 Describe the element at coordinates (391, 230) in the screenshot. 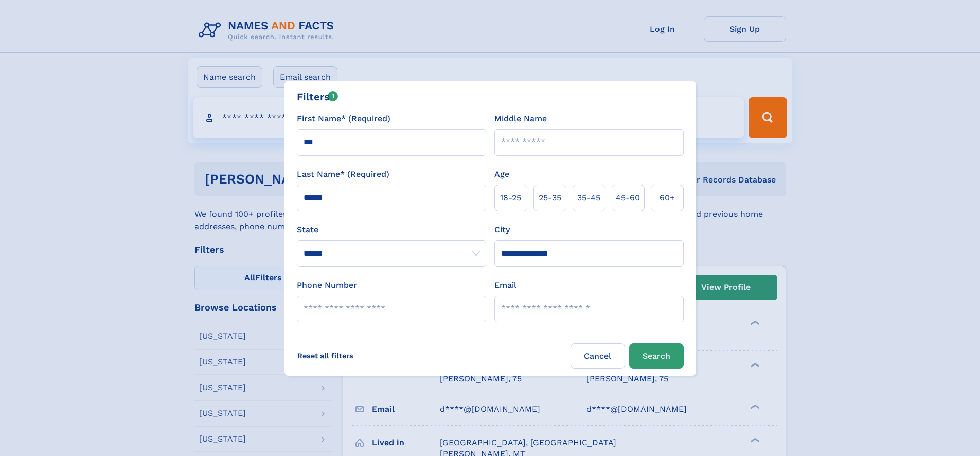

I see `label: State` at that location.